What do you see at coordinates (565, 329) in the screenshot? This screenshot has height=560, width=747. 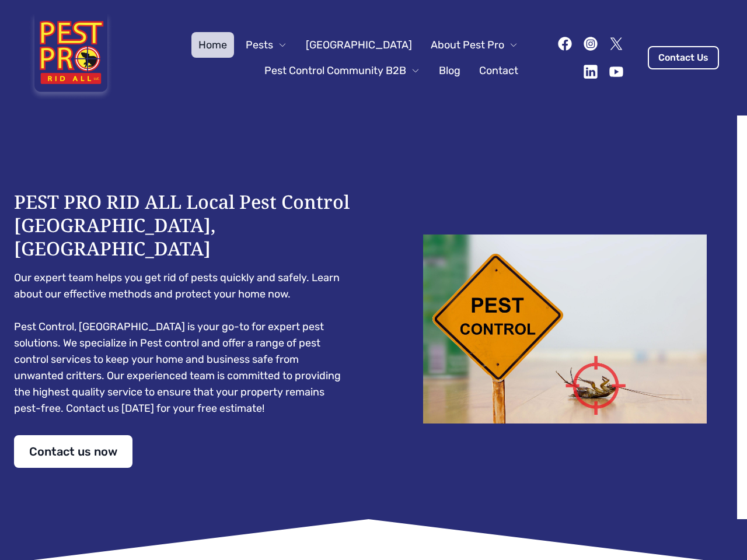 I see `img: Dead cockroach on floor with caution sign pest control` at bounding box center [565, 329].